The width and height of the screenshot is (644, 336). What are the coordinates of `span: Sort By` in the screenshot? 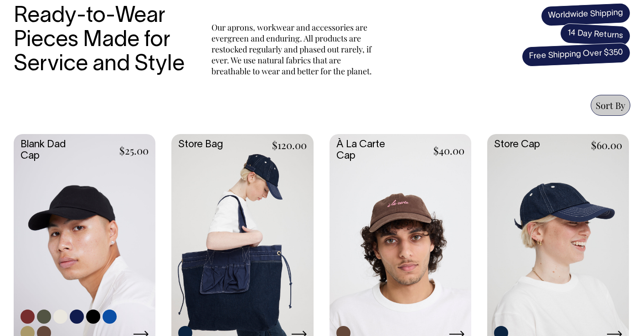 It's located at (610, 105).